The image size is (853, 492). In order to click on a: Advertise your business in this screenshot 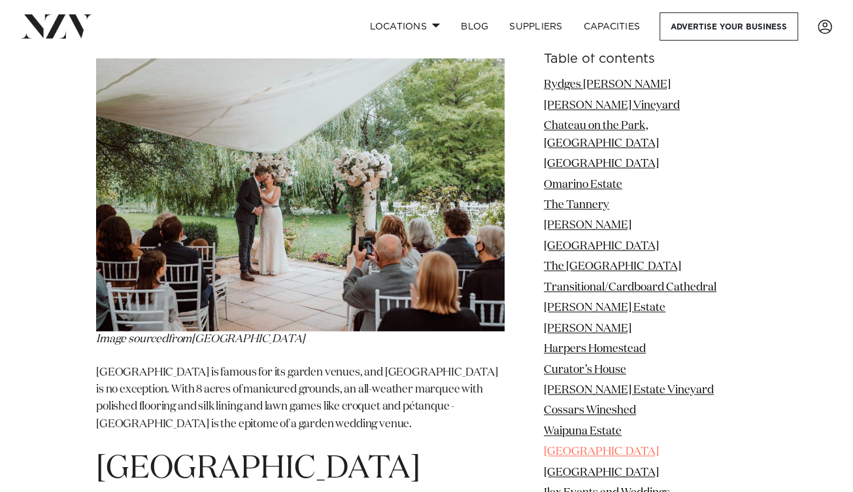, I will do `click(729, 26)`.